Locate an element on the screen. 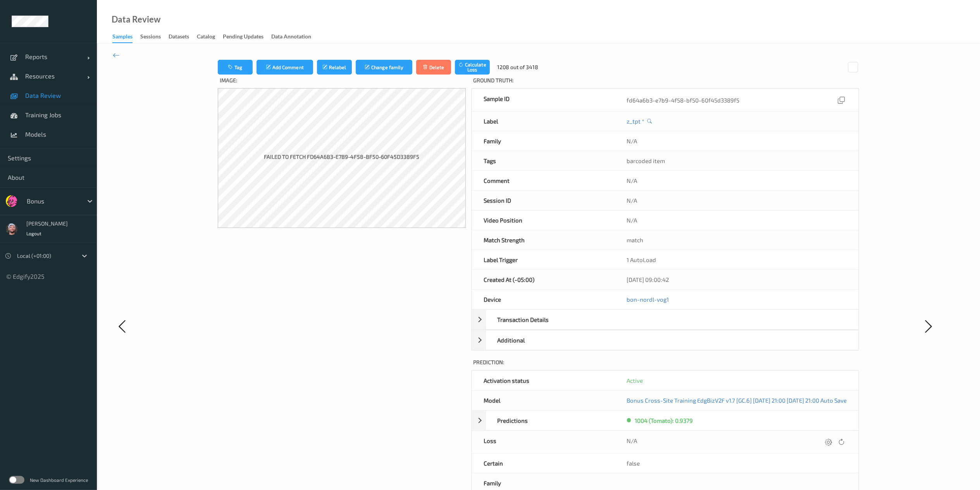 Image resolution: width=980 pixels, height=490 pixels. a: Samples is located at coordinates (126, 37).